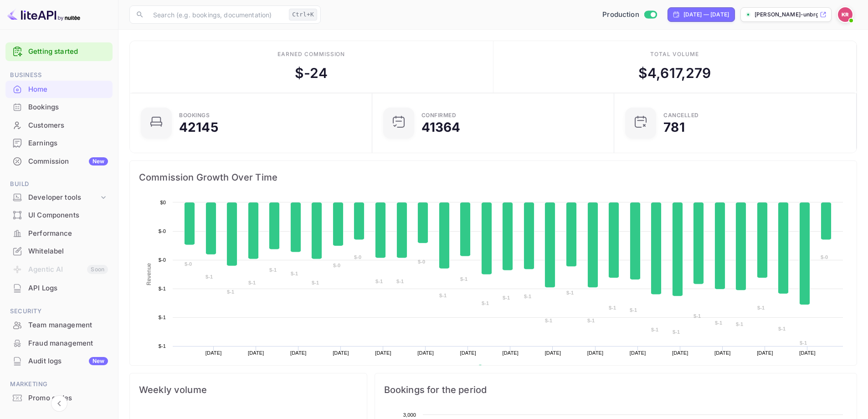 The width and height of the screenshot is (868, 419). What do you see at coordinates (59, 125) in the screenshot?
I see `div: Customers` at bounding box center [59, 125].